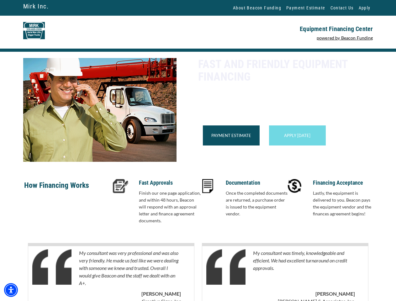 The height and width of the screenshot is (301, 396). Describe the element at coordinates (130, 268) in the screenshot. I see `p: My consultant was very professional and was also very friendly. He made us feel like we were deal...` at that location.